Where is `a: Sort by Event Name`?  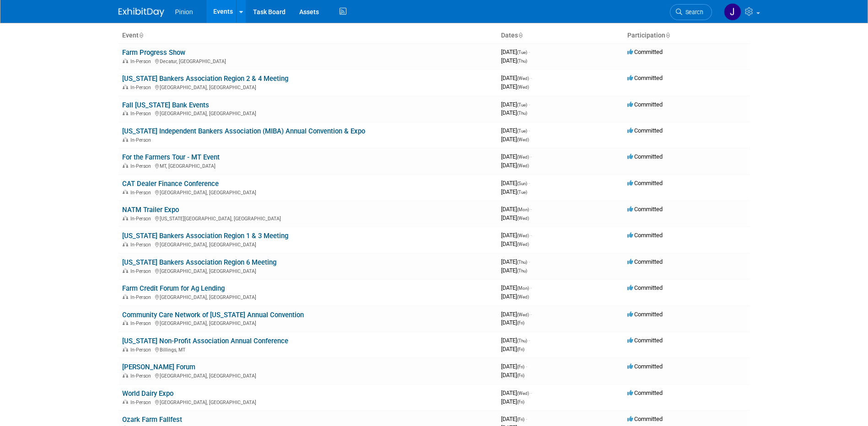 a: Sort by Event Name is located at coordinates (141, 35).